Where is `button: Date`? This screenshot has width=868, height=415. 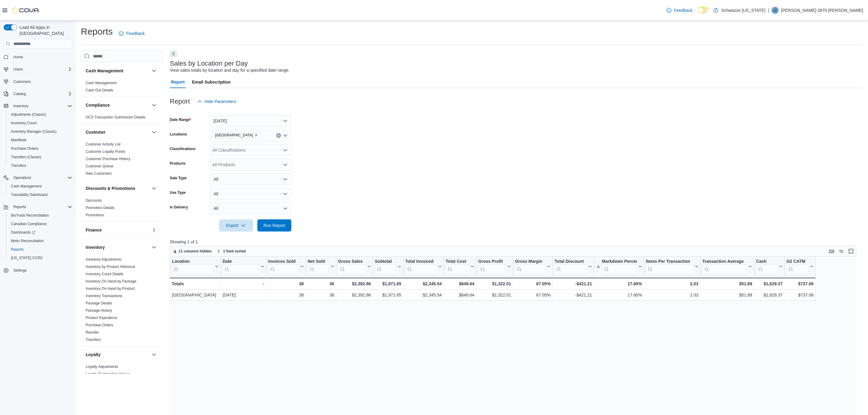
button: Date is located at coordinates (243, 266).